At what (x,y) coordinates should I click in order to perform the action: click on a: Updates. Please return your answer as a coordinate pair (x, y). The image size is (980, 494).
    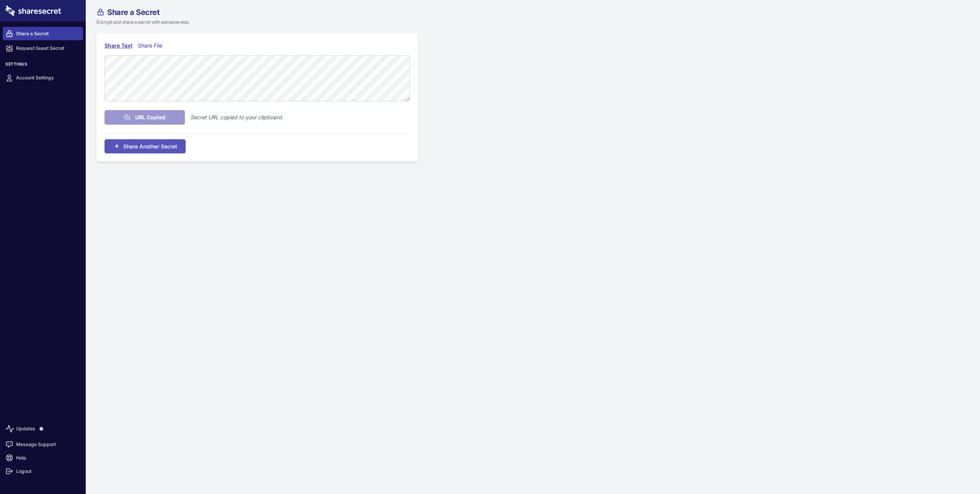
    Looking at the image, I should click on (43, 428).